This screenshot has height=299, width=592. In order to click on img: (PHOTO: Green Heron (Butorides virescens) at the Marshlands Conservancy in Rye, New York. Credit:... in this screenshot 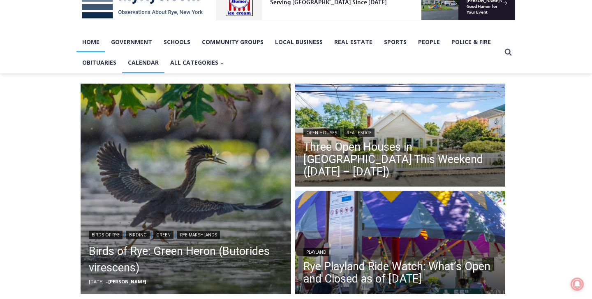, I will do `click(186, 189)`.